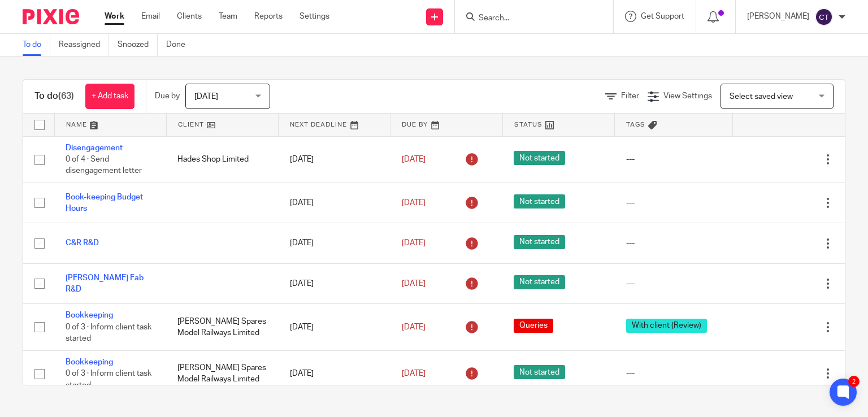  What do you see at coordinates (222, 160) in the screenshot?
I see `td: Hades Shop Limited` at bounding box center [222, 160].